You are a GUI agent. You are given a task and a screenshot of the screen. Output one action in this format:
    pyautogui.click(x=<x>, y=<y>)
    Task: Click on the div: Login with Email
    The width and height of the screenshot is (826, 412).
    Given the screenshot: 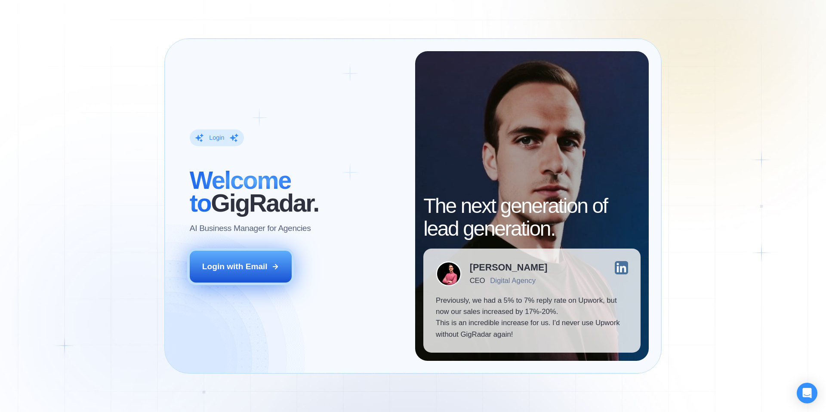 What is the action you would take?
    pyautogui.click(x=235, y=267)
    